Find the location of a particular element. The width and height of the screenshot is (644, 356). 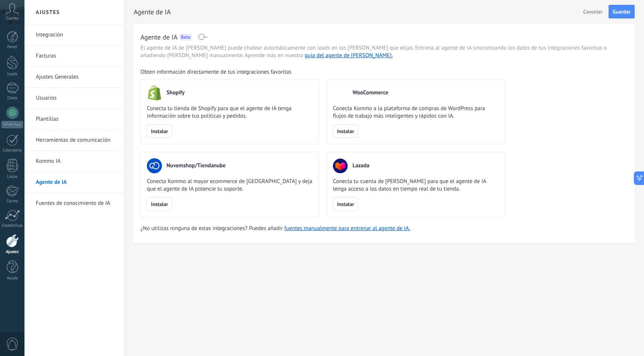

a: Ajustes Generales is located at coordinates (76, 77).